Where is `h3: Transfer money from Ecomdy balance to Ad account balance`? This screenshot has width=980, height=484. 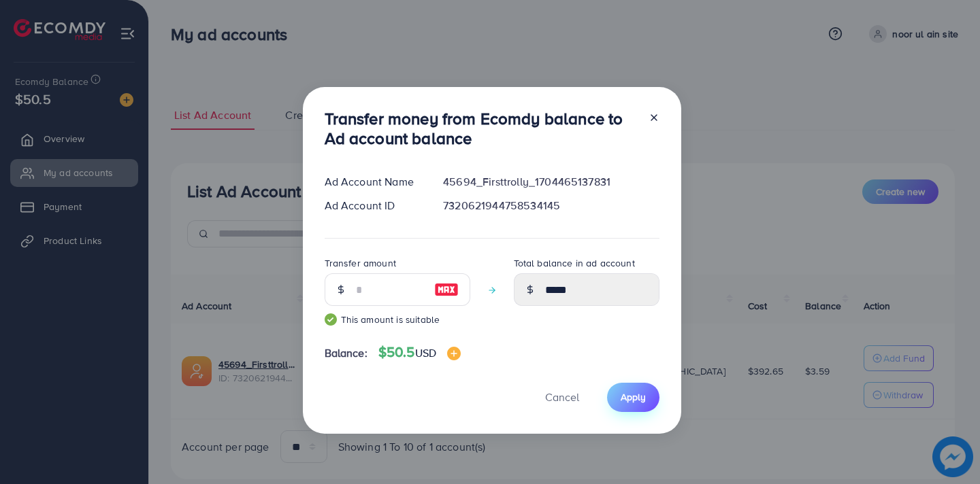 h3: Transfer money from Ecomdy balance to Ad account balance is located at coordinates (481, 128).